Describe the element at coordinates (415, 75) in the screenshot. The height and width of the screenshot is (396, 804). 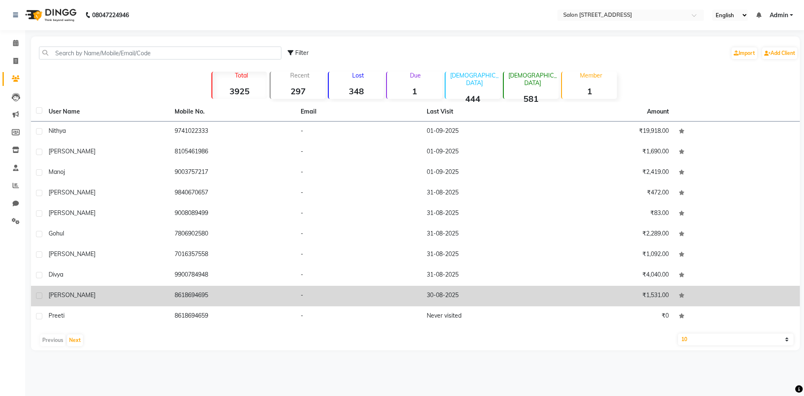
I see `p: Due` at that location.